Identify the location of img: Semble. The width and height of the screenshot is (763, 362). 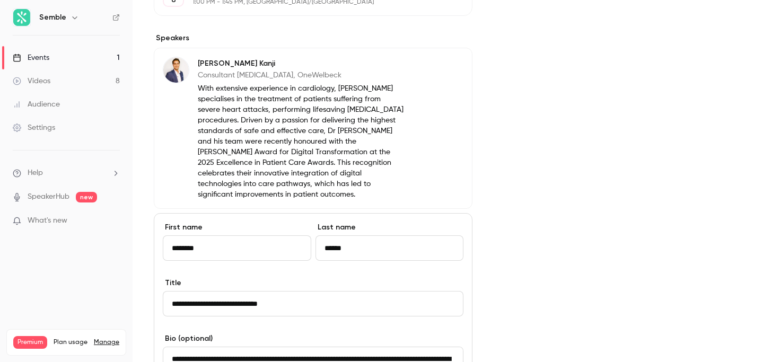
(22, 17).